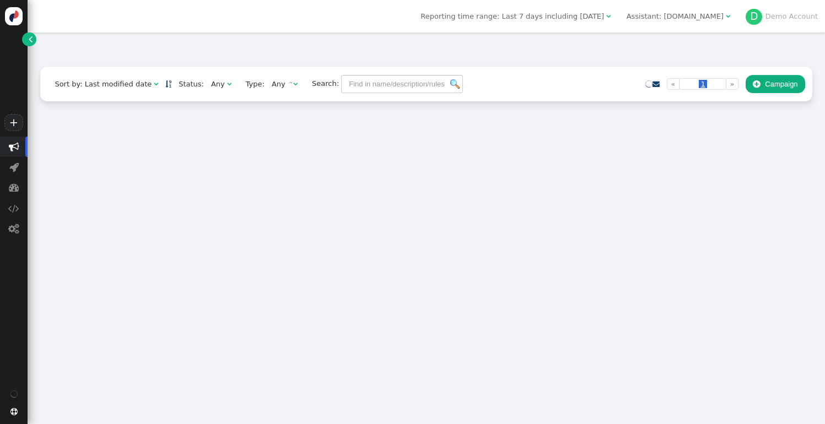 The width and height of the screenshot is (825, 424). What do you see at coordinates (290, 84) in the screenshot?
I see `img: loading.gif` at bounding box center [290, 84].